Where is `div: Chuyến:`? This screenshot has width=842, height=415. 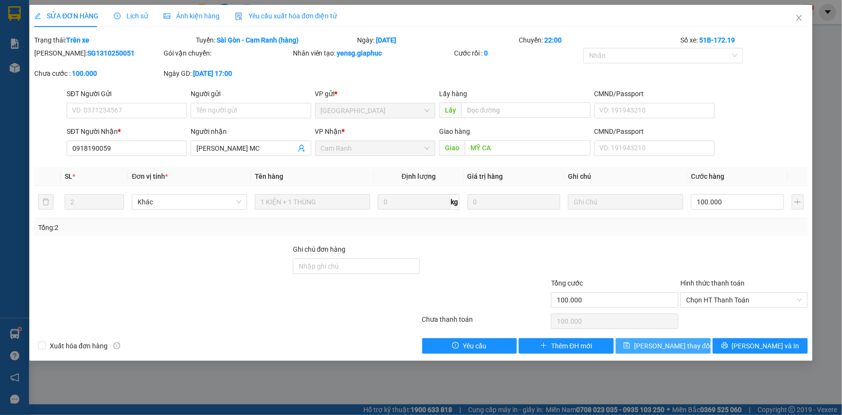 div: Chuyến: is located at coordinates (598, 40).